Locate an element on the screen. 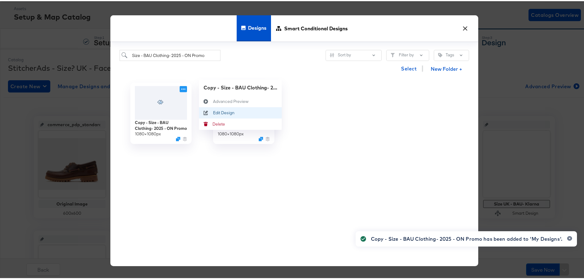 The image size is (584, 279). svg: Filter is located at coordinates (393, 54).